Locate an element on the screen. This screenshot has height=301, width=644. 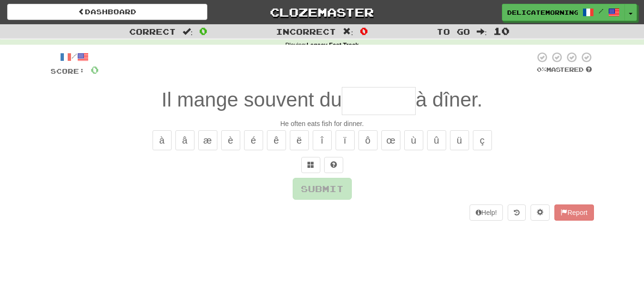
button: î is located at coordinates (322, 140).